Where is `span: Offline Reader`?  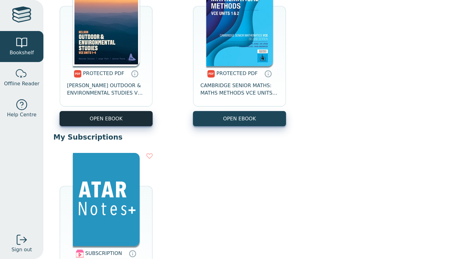 span: Offline Reader is located at coordinates (22, 84).